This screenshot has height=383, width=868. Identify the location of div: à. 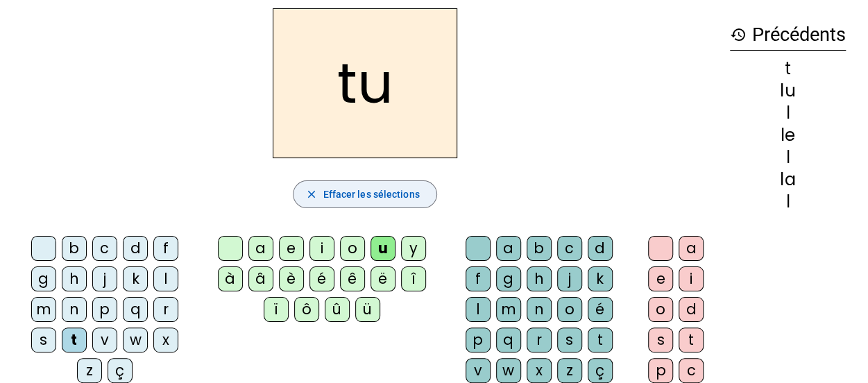
(231, 279).